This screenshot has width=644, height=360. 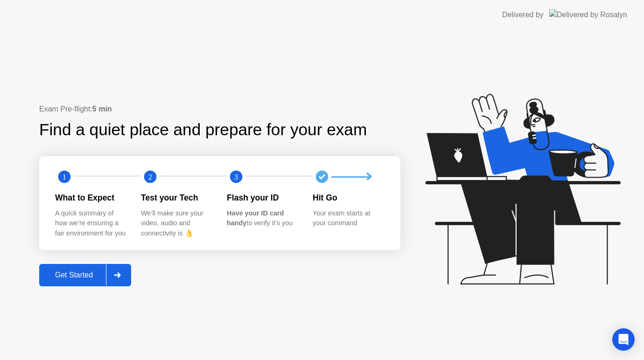 I want to click on b: 5 min, so click(x=102, y=108).